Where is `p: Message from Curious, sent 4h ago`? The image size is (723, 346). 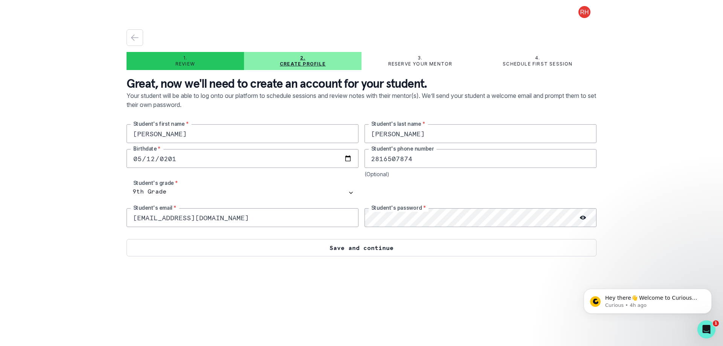
p: Message from Curious, sent 4h ago is located at coordinates (81, 32).